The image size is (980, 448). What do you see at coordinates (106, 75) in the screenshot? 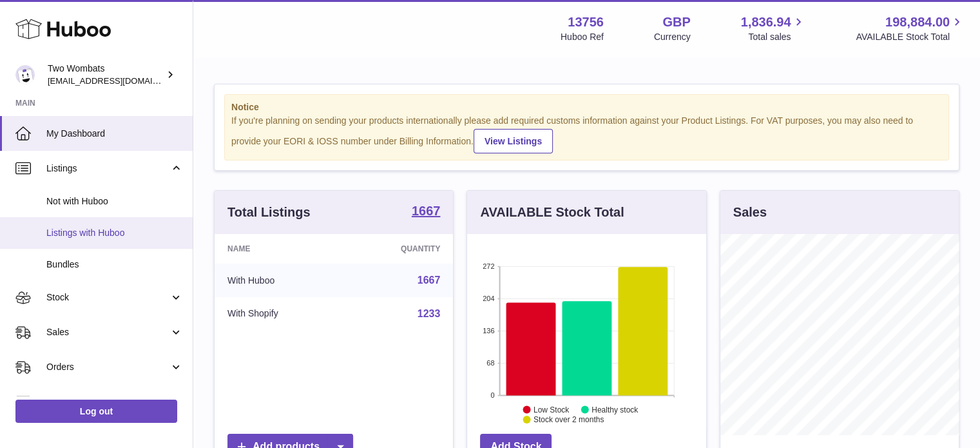
I see `div: Two Wombats` at bounding box center [106, 75].